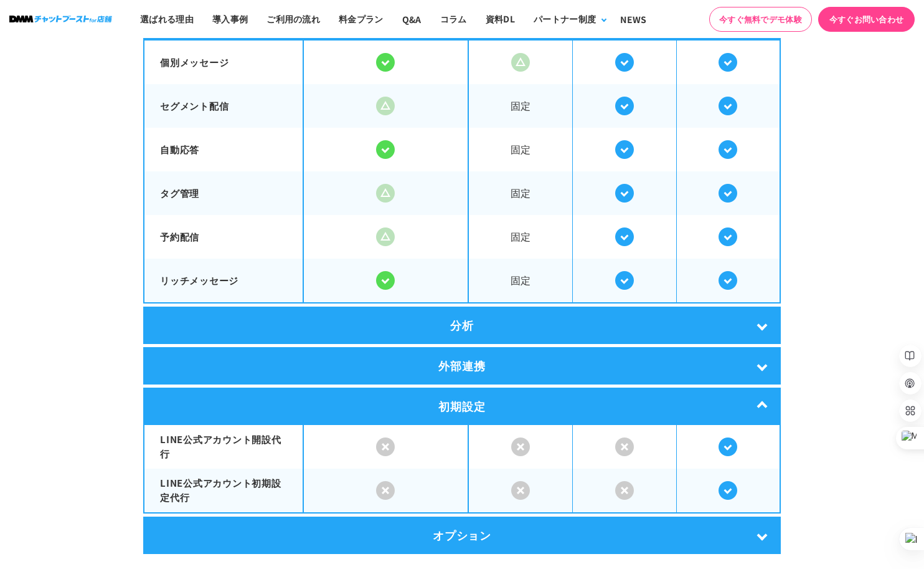 The width and height of the screenshot is (924, 569). I want to click on div: 外部連携, so click(462, 365).